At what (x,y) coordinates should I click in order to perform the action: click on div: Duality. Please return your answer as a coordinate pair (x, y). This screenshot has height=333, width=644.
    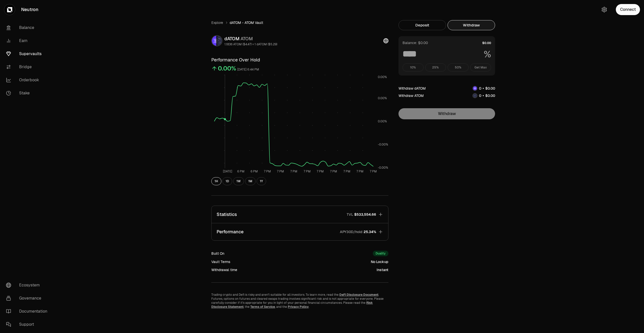
    Looking at the image, I should click on (380, 254).